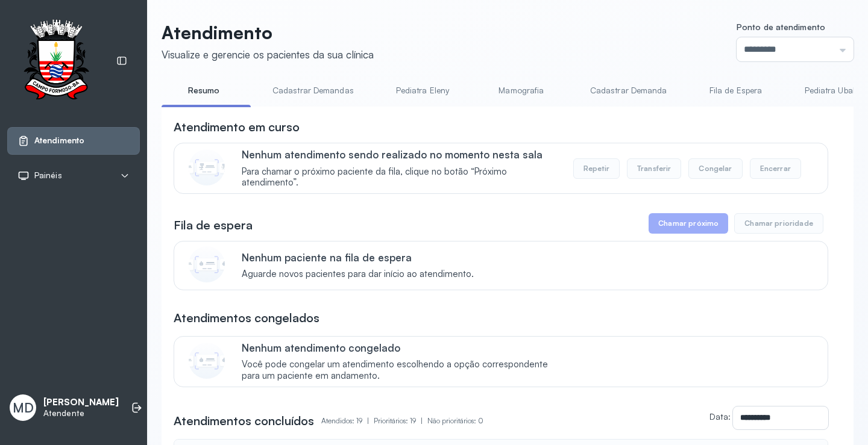 The height and width of the screenshot is (445, 868). What do you see at coordinates (628, 91) in the screenshot?
I see `a: Cadastrar Demanda` at bounding box center [628, 91].